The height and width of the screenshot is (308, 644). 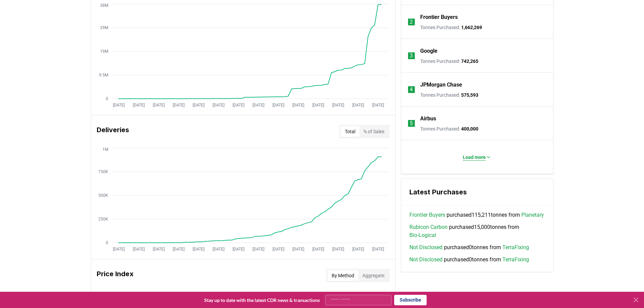 What do you see at coordinates (428, 51) in the screenshot?
I see `p: Google` at bounding box center [428, 51].